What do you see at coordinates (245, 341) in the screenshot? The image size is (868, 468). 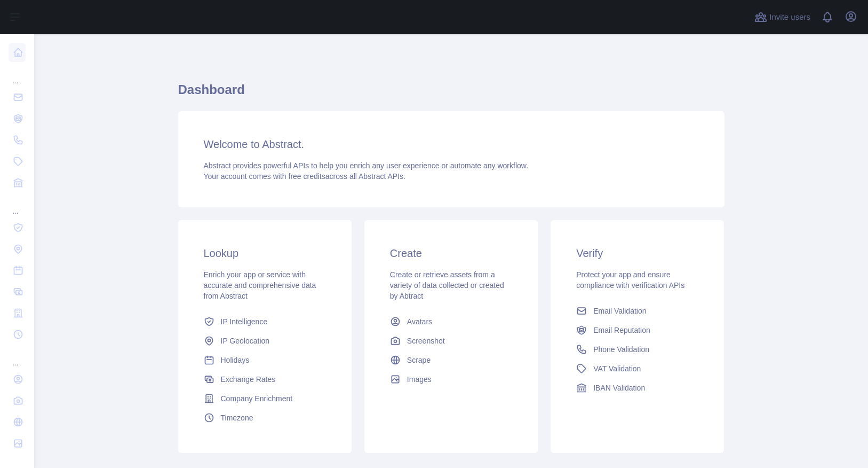 I see `span: IP Geolocation` at bounding box center [245, 341].